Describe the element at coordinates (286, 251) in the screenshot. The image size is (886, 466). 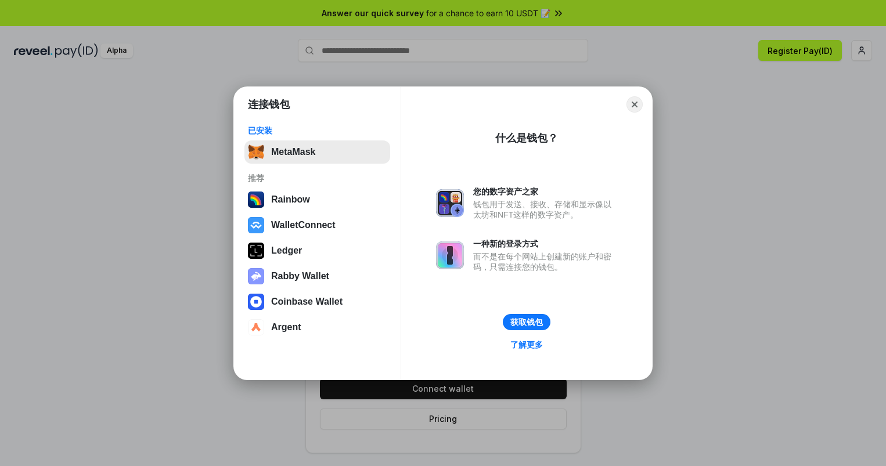
I see `div: Ledger` at that location.